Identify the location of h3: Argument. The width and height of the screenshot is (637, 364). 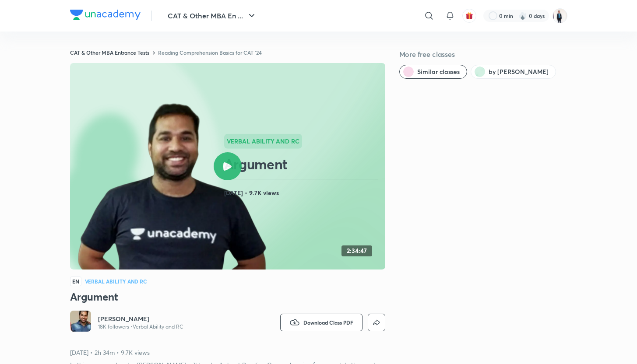
(228, 297).